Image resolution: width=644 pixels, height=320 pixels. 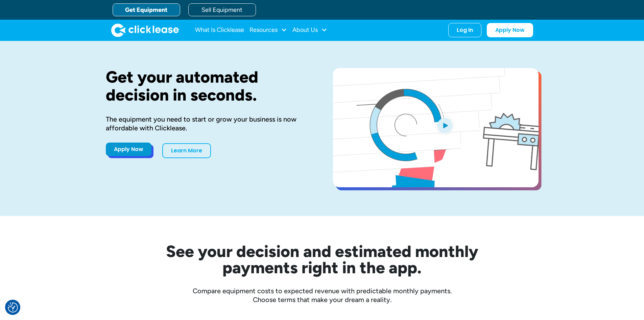 What do you see at coordinates (147, 10) in the screenshot?
I see `a: Get Equipment` at bounding box center [147, 10].